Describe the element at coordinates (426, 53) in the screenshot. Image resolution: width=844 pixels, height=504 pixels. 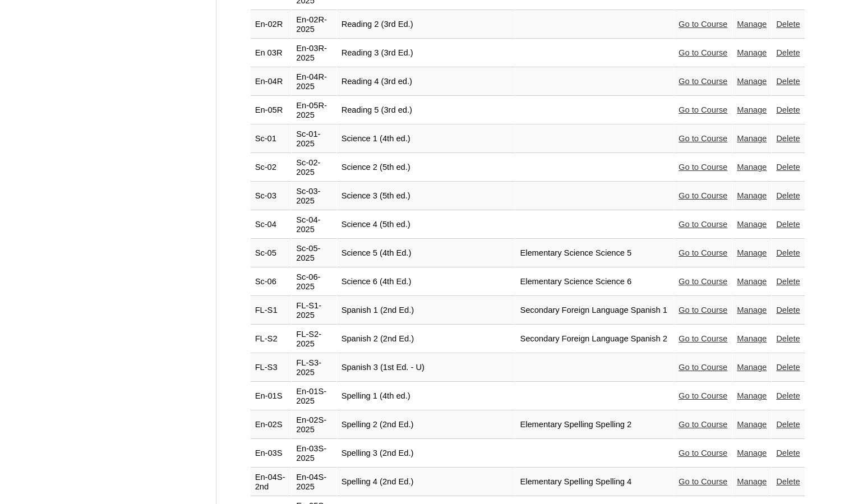
I see `td: Reading 3 (3rd Ed.)` at that location.